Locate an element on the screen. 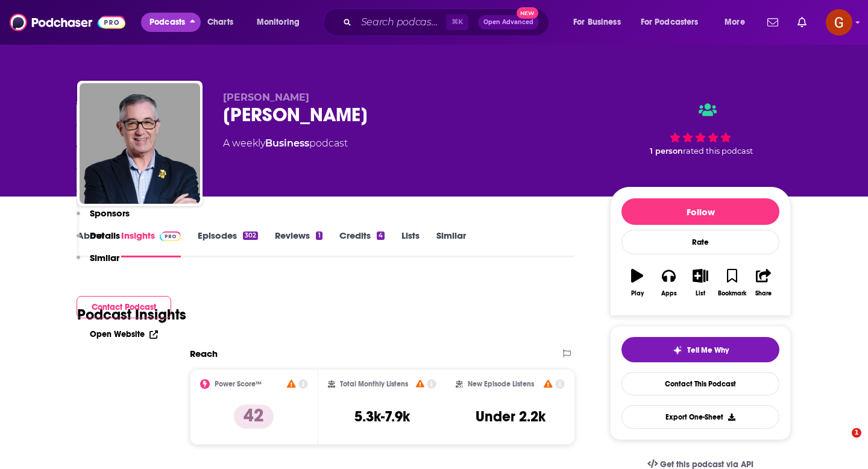 The image size is (868, 469). div: Share is located at coordinates (763, 294).